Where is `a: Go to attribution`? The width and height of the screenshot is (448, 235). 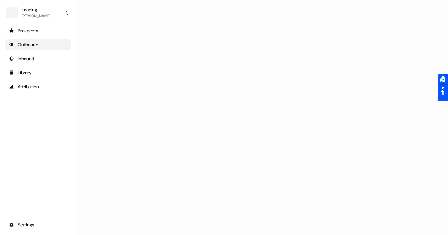 a: Go to attribution is located at coordinates (38, 87).